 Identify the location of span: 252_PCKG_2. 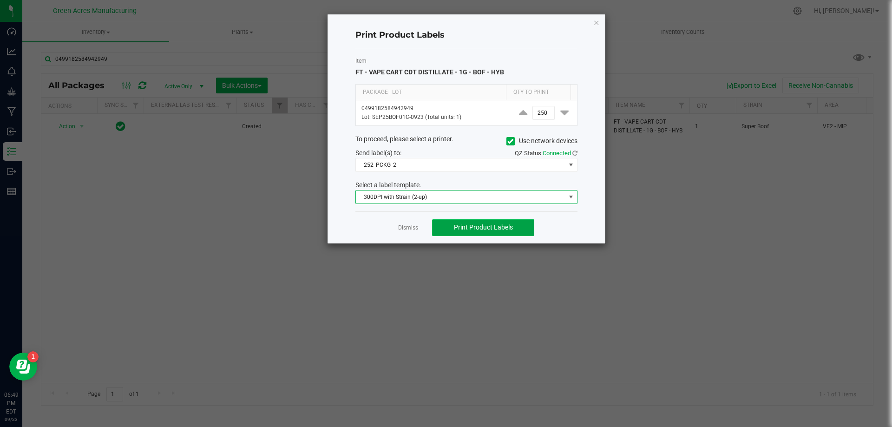
(460, 165).